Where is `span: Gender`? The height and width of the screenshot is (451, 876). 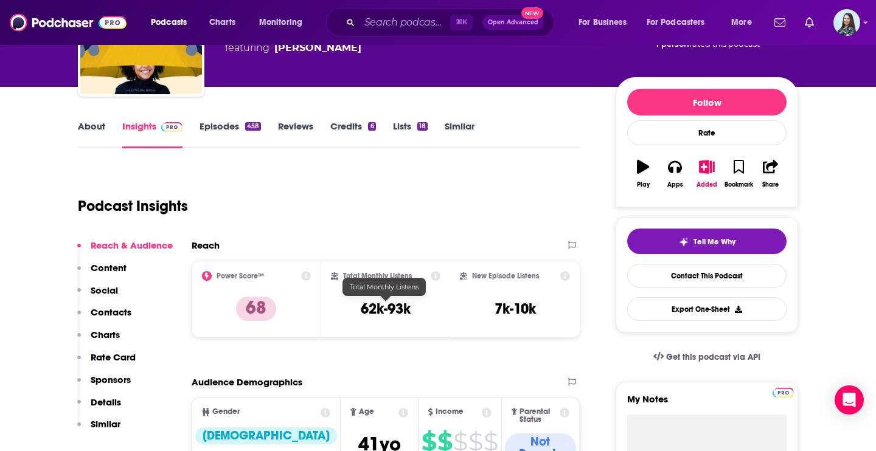
span: Gender is located at coordinates (226, 412).